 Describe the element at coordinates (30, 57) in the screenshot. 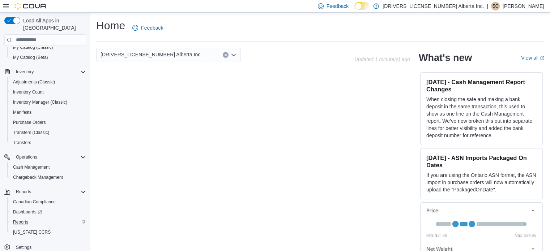

I see `a: My Catalog (Beta)` at that location.